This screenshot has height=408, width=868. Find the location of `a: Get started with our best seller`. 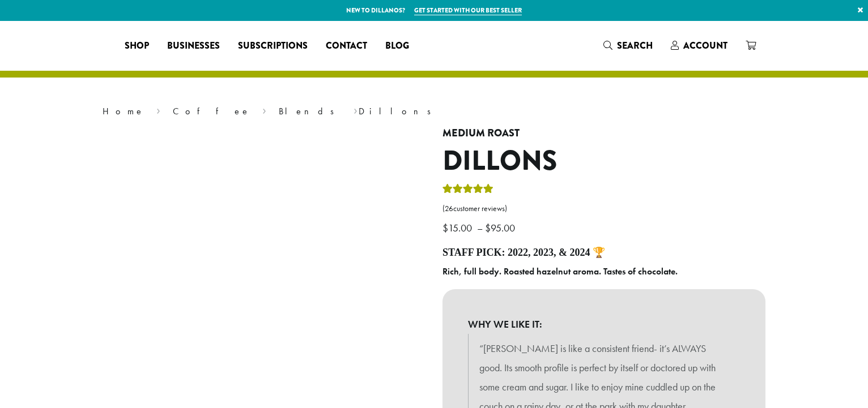

a: Get started with our best seller is located at coordinates (468, 10).